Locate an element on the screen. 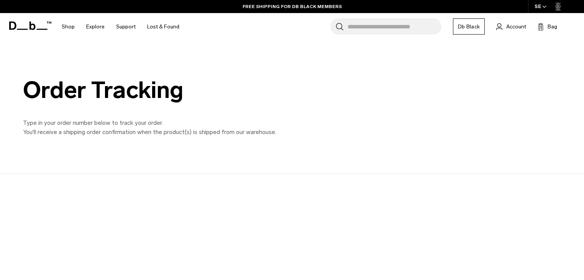  a: Account is located at coordinates (512, 26).